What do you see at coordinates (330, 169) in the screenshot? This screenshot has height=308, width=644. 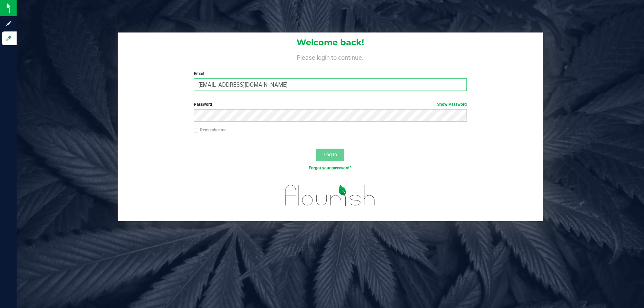 I see `a: Forgot your password?` at bounding box center [330, 169].